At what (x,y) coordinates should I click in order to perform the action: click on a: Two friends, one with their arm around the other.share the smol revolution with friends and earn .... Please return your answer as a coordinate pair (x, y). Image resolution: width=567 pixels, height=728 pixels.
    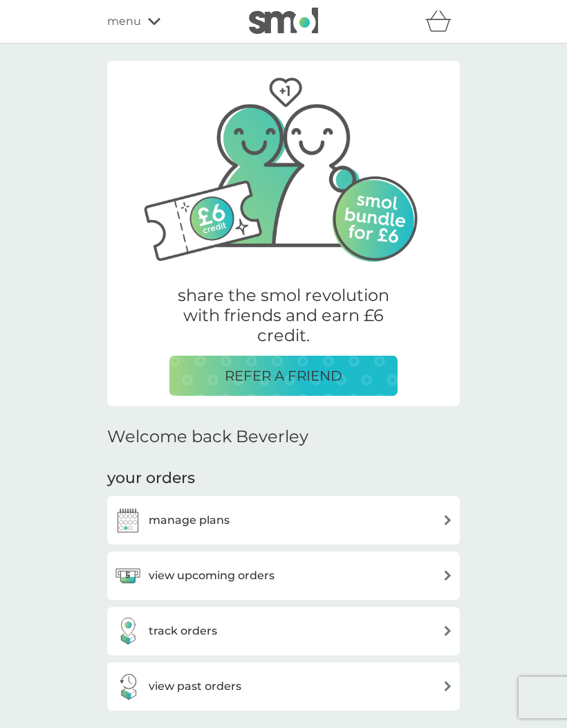
    Looking at the image, I should click on (283, 235).